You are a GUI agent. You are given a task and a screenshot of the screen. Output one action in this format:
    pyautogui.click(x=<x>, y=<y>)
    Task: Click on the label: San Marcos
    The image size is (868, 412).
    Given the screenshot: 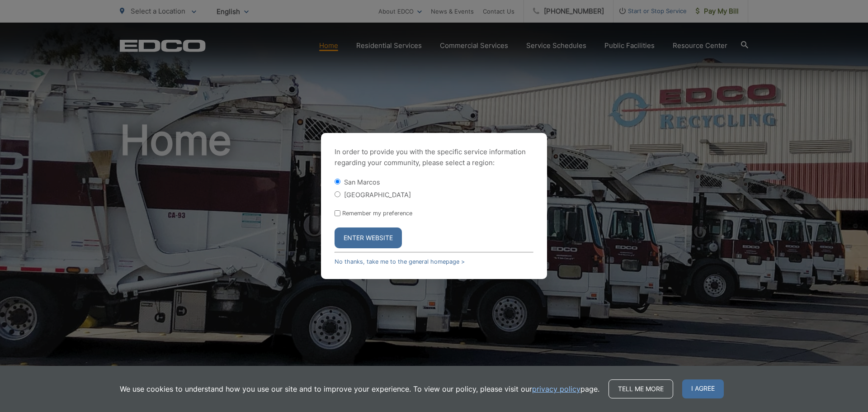 What is the action you would take?
    pyautogui.click(x=362, y=182)
    